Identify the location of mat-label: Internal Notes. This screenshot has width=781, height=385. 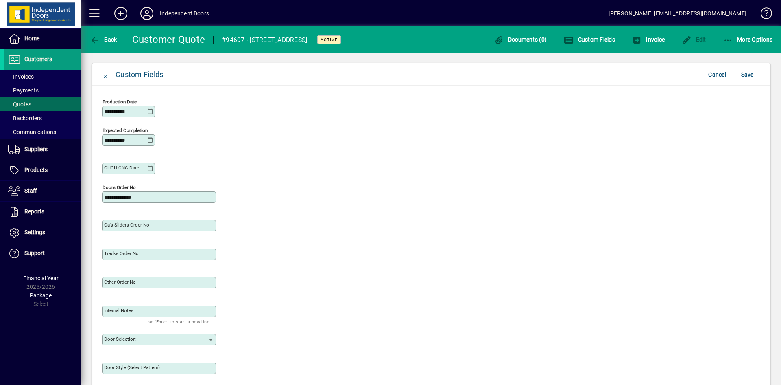
(119, 310).